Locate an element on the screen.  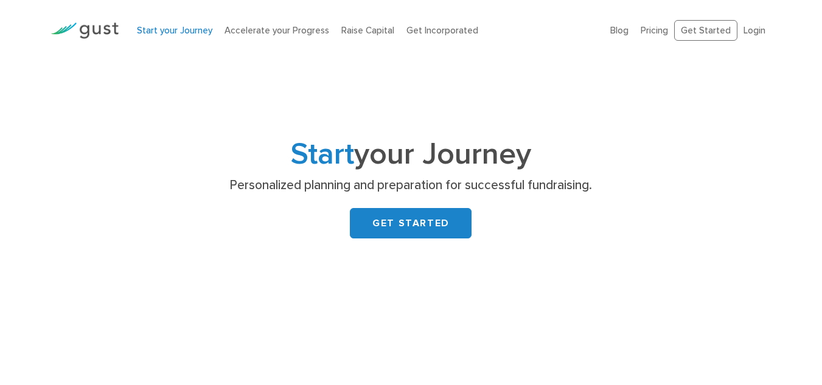
a: Blog is located at coordinates (619, 30).